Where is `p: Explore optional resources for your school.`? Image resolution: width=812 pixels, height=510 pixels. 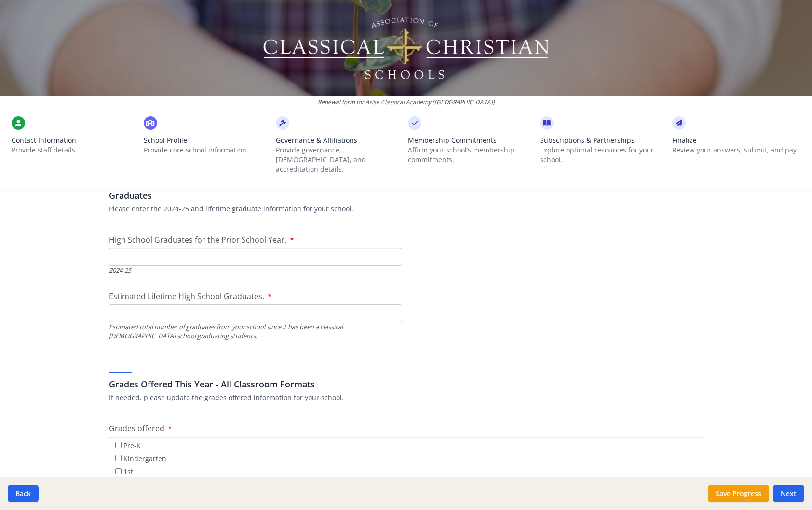
p: Explore optional resources for your school. is located at coordinates (604, 155).